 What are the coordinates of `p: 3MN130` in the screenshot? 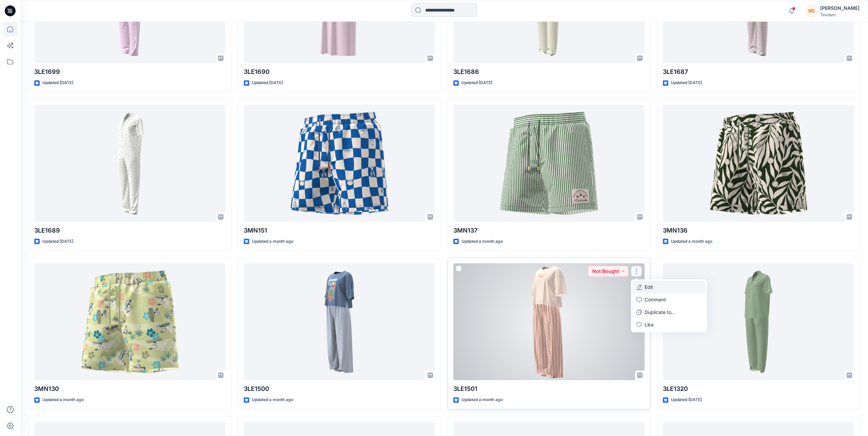 It's located at (130, 389).